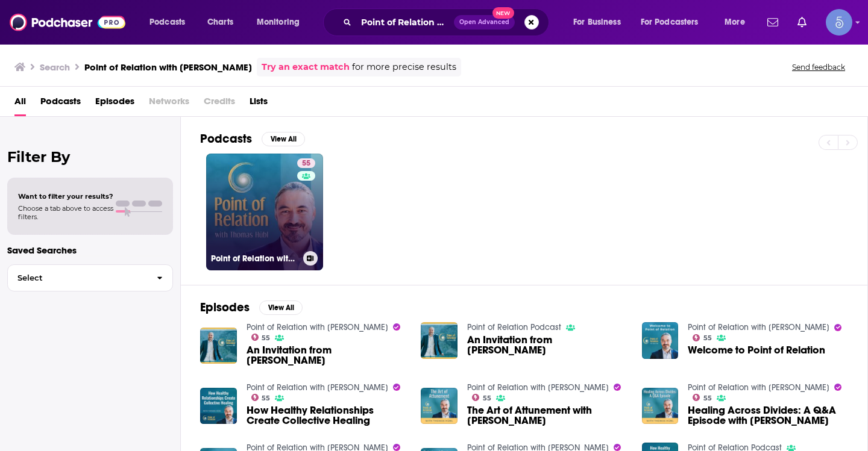  What do you see at coordinates (503, 13) in the screenshot?
I see `span: New` at bounding box center [503, 13].